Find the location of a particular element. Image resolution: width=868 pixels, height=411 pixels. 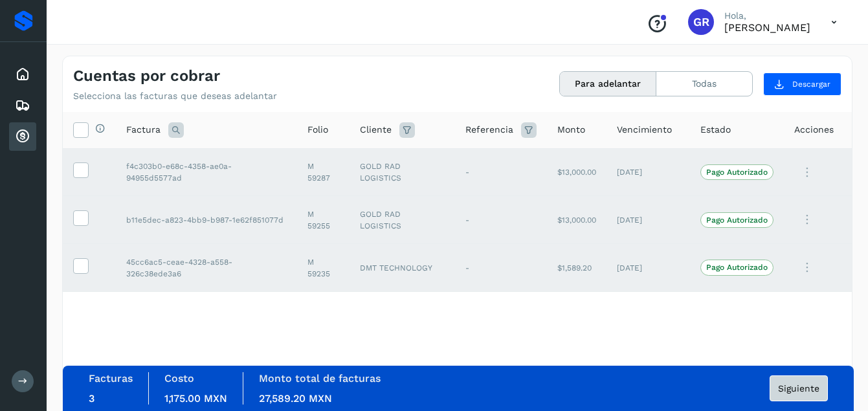

span: 27,589.20 MXN is located at coordinates (295, 399).